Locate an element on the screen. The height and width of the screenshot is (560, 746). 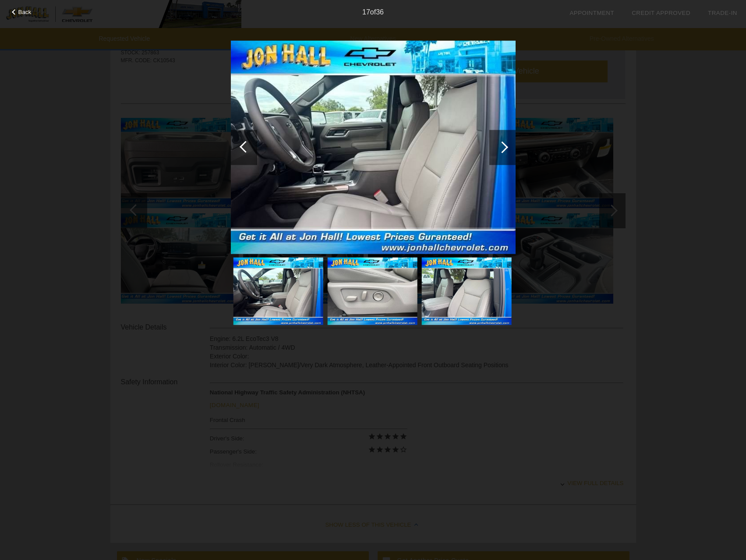
a: Trade-In is located at coordinates (723, 13).